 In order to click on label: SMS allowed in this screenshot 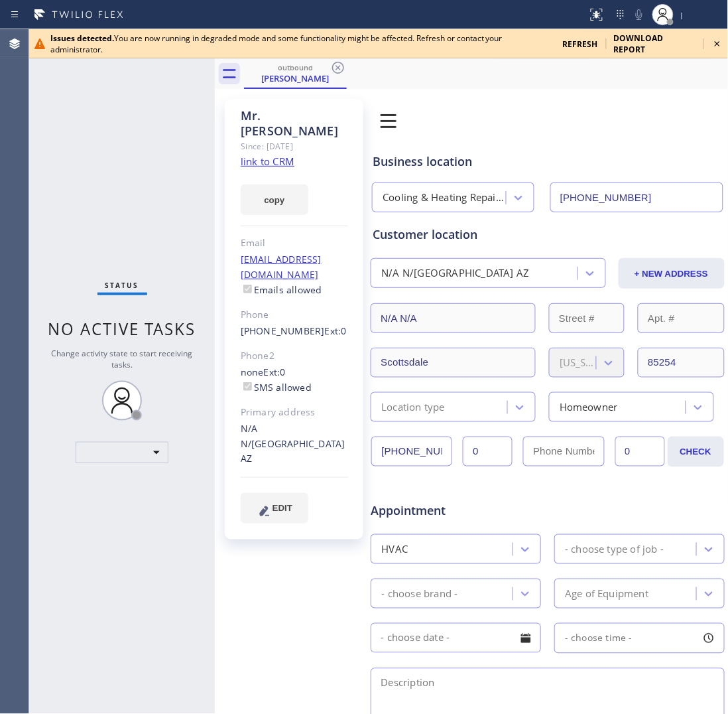, I will do `click(276, 387)`.